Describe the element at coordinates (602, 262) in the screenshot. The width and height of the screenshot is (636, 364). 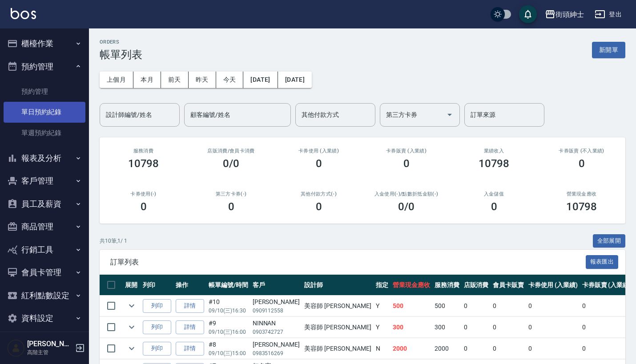
I see `button: 報表匯出` at that location.